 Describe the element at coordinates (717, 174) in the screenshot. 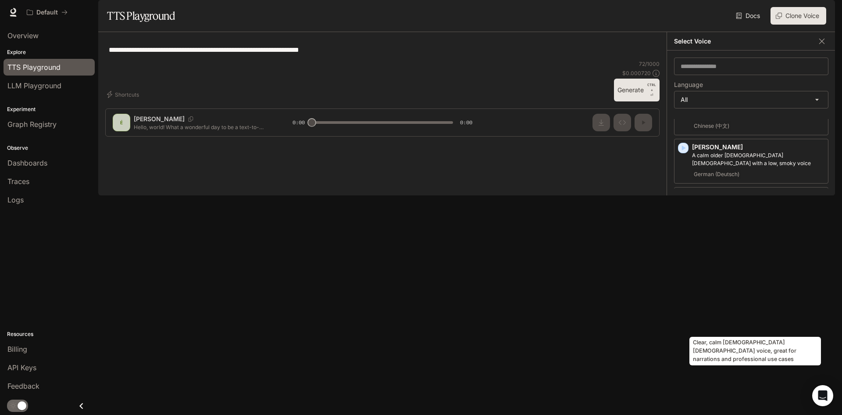

I see `span: German (Deutsch)` at that location.